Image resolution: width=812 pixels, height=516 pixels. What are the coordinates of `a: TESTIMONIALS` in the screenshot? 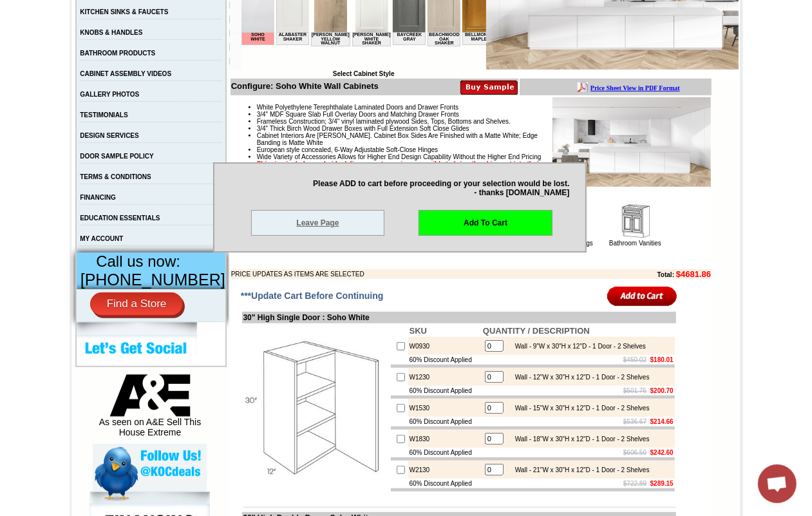 It's located at (104, 115).